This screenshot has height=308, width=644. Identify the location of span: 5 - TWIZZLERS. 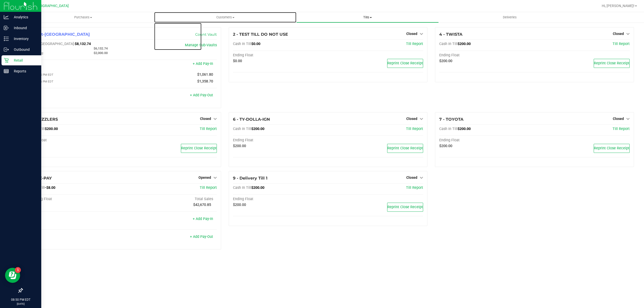
(42, 119).